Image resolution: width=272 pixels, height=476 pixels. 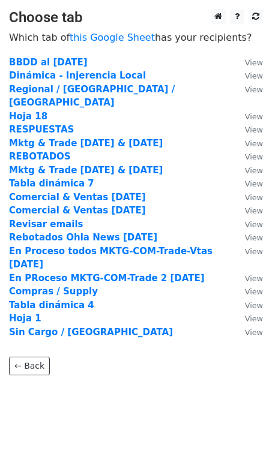 What do you see at coordinates (52, 305) in the screenshot?
I see `strong: Tabla dinámica 4` at bounding box center [52, 305].